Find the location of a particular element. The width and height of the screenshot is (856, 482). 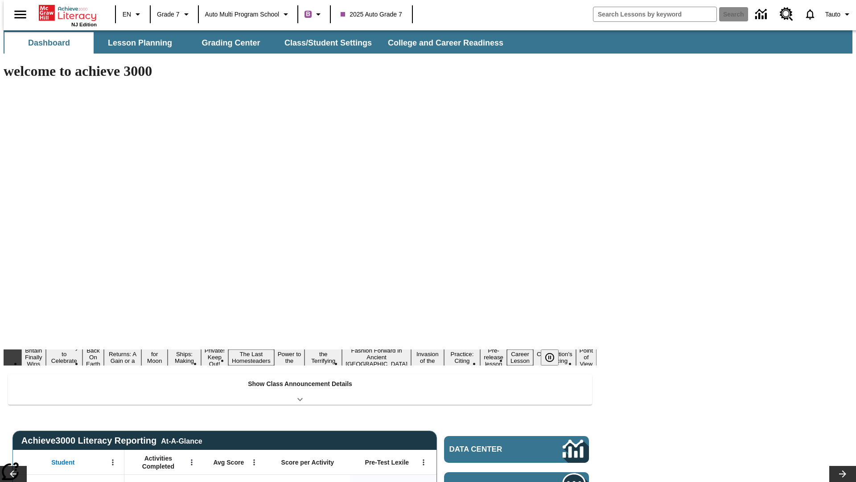

span: Pre-Test Lexile is located at coordinates (387, 462).